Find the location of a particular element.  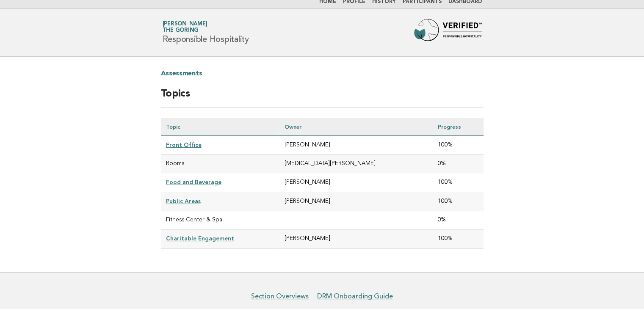

h1: Responsible Hospitality is located at coordinates (206, 33).